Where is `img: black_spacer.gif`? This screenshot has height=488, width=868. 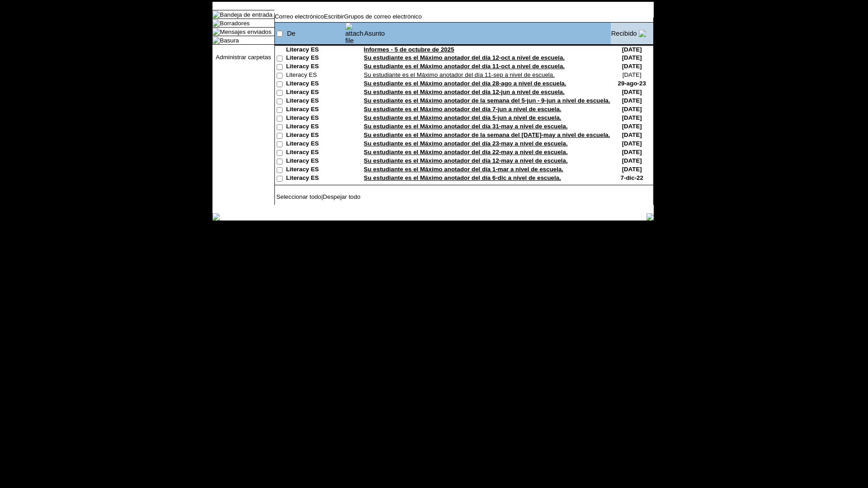
img: black_spacer.gif is located at coordinates (464, 205).